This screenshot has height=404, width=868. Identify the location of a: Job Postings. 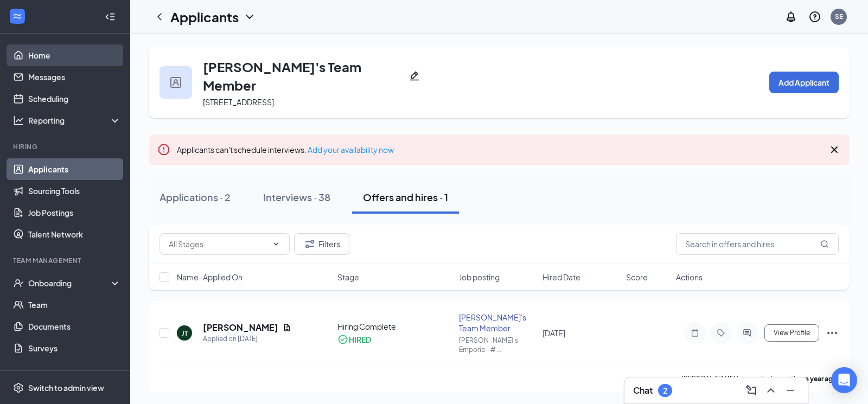
(74, 212).